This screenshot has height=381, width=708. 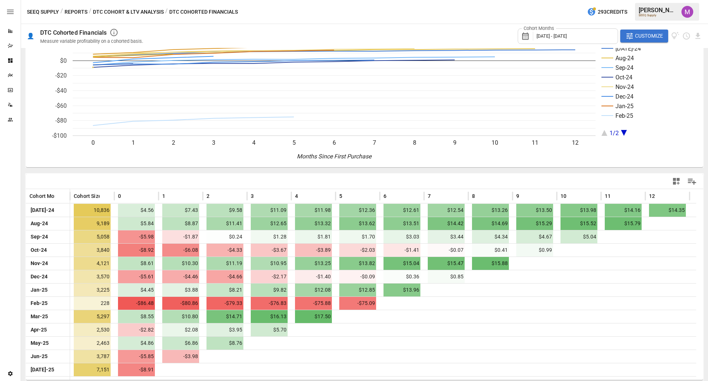 I want to click on span: -$6.08, so click(x=181, y=250).